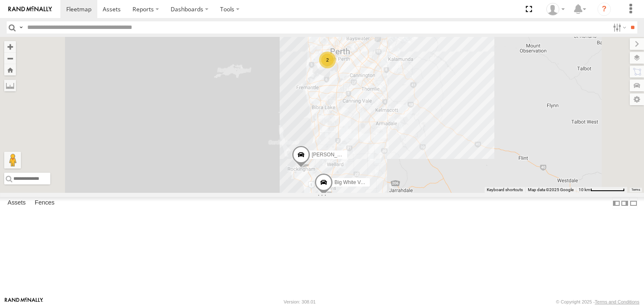 This screenshot has height=306, width=644. What do you see at coordinates (616, 203) in the screenshot?
I see `label: Dock Summary Table to the Left` at bounding box center [616, 203].